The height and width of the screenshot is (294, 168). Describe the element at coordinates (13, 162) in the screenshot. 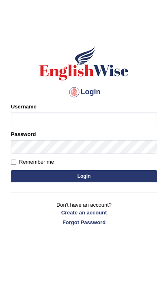

I see `input: Remember me` at that location.